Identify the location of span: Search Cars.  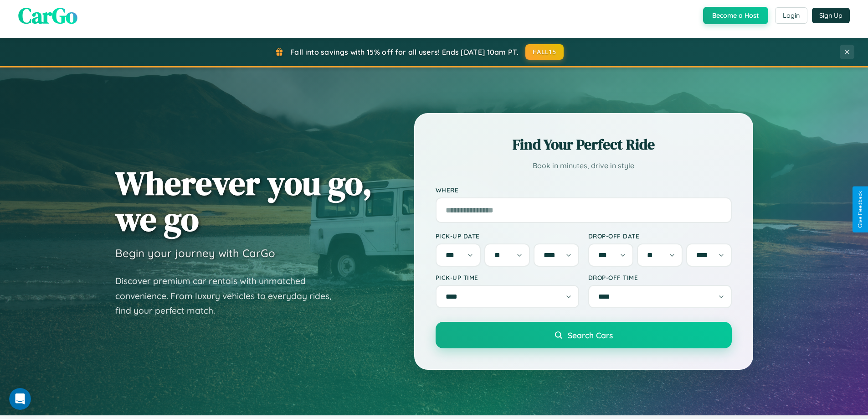
(590, 335).